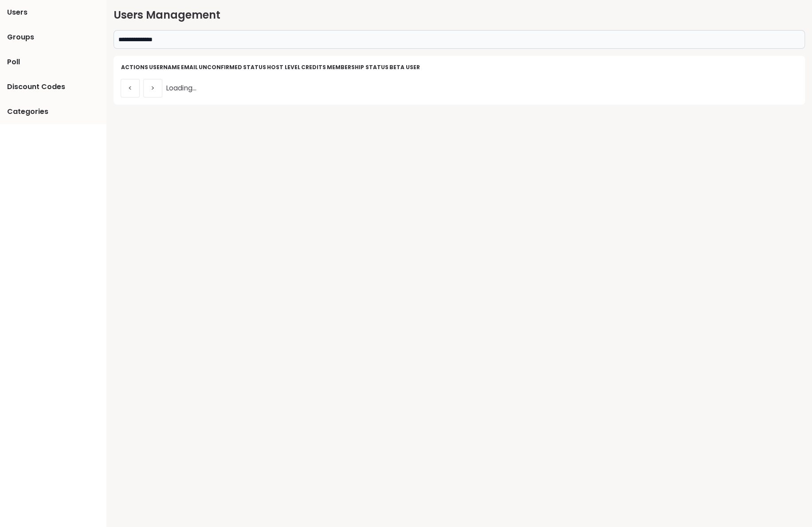 Image resolution: width=812 pixels, height=527 pixels. I want to click on th: Beta User, so click(404, 67).